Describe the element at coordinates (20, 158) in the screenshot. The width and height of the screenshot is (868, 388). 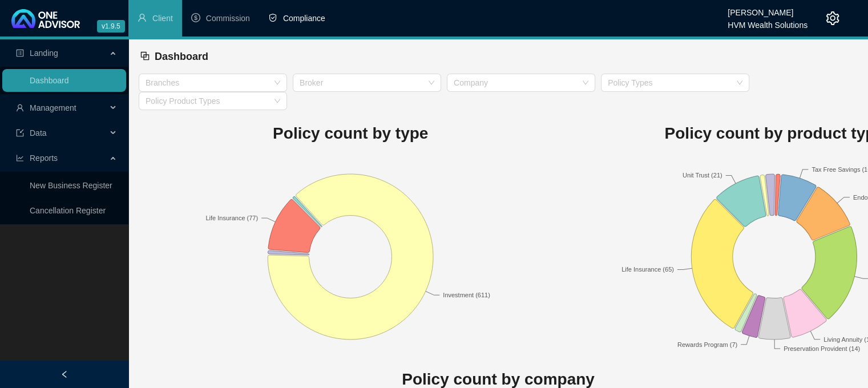
I see `span: line-chart` at that location.